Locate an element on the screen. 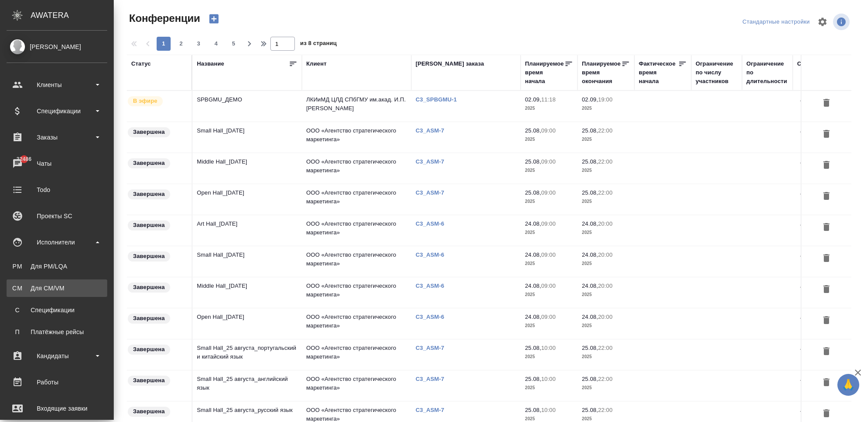 The height and width of the screenshot is (422, 868). div: Планируемое время окончания is located at coordinates (602, 73).